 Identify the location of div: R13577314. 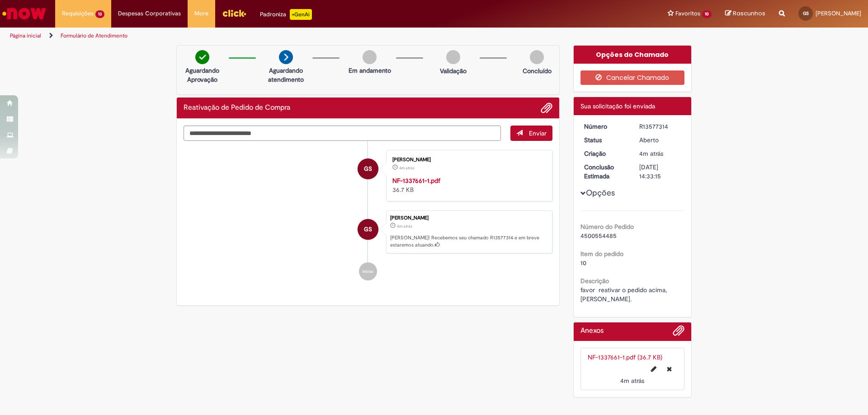
(660, 126).